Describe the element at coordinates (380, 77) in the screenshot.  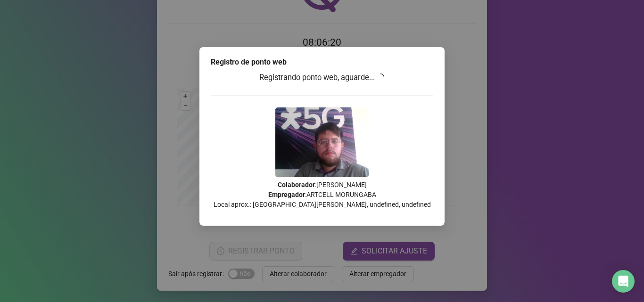
I see `span: loading` at that location.